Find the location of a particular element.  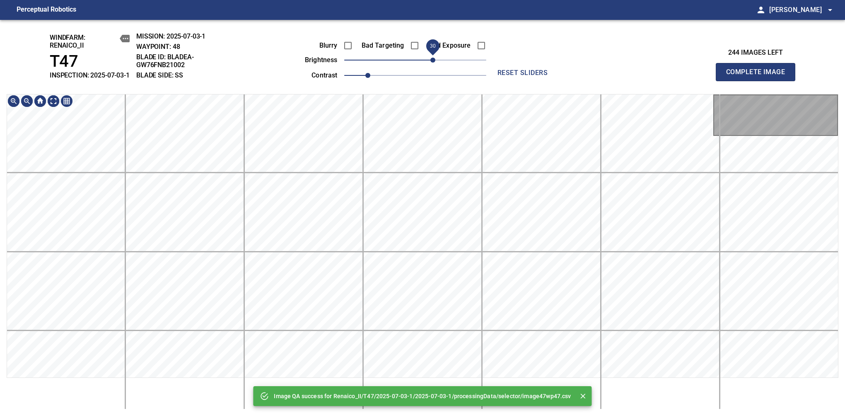

h2: WAYPOINT: 48 is located at coordinates (186, 46).